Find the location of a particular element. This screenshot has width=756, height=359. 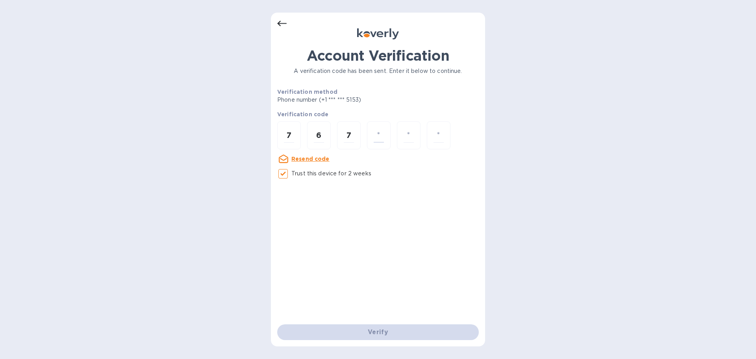

b: Verification method is located at coordinates (307, 92).